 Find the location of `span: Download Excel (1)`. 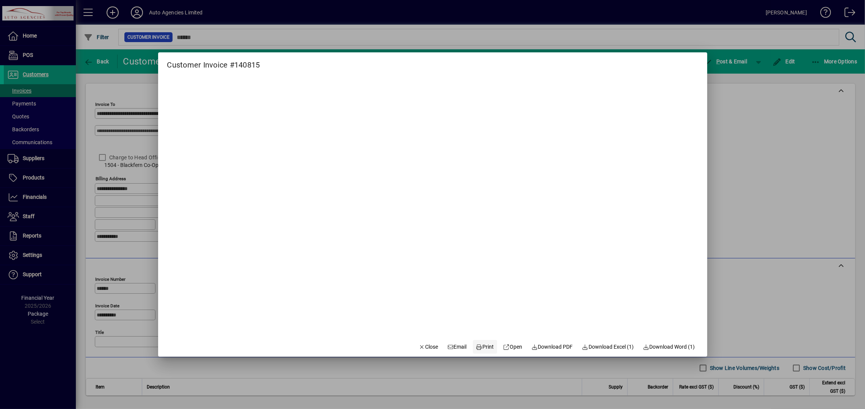

span: Download Excel (1) is located at coordinates (608, 347).